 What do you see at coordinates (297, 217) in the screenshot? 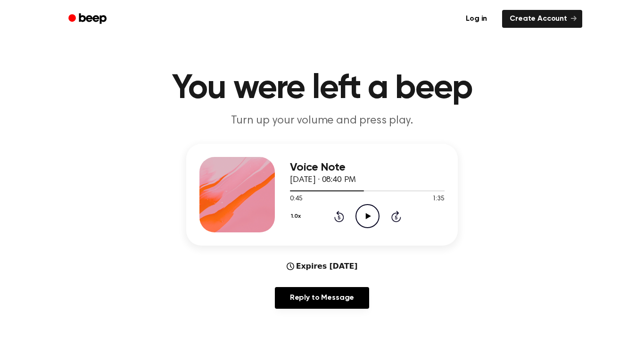
I see `button: 1.0x` at bounding box center [297, 217].